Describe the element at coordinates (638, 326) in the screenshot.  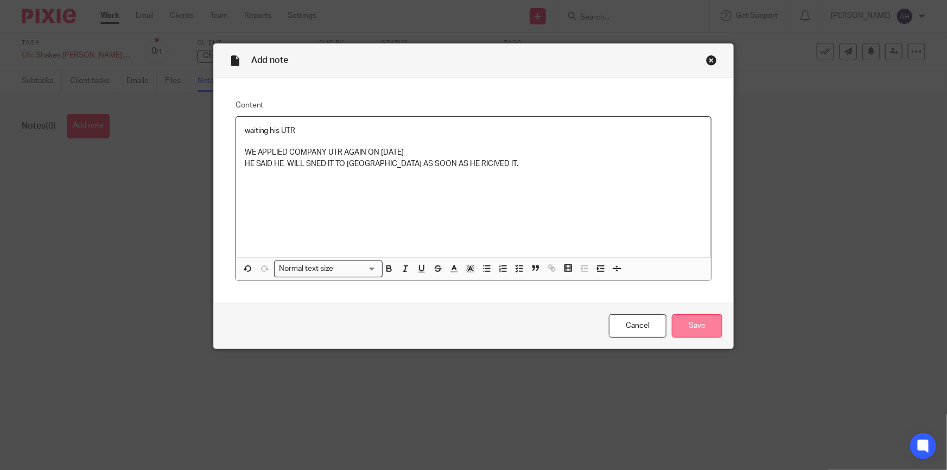
I see `a: Cancel` at that location.